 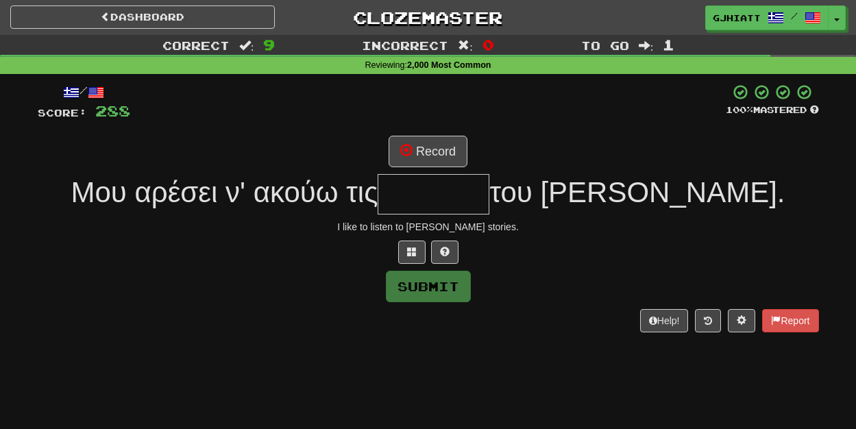 I want to click on a: Dashboard, so click(x=143, y=17).